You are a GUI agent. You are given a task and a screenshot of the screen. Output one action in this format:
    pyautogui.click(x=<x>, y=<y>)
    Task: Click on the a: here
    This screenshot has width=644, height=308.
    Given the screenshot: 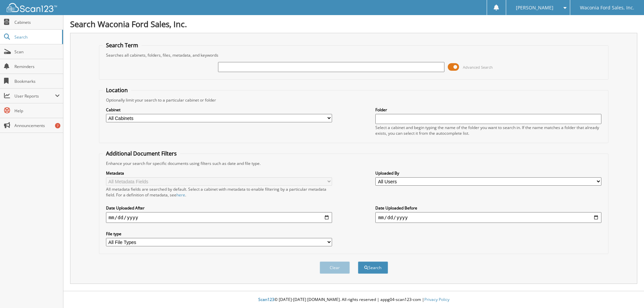 What is the action you would take?
    pyautogui.click(x=181, y=195)
    